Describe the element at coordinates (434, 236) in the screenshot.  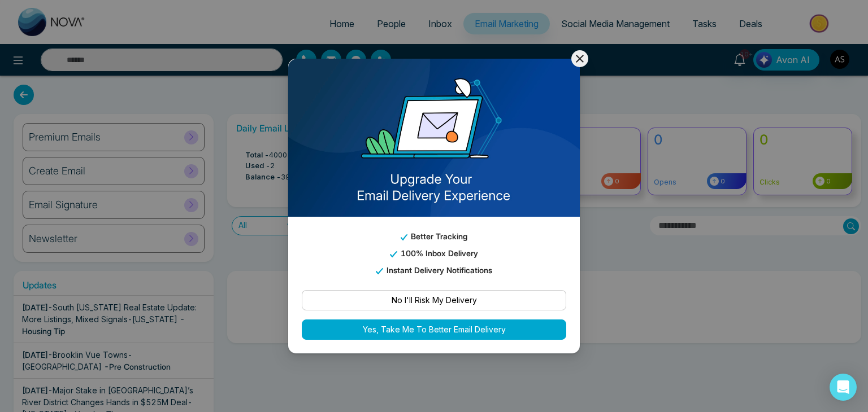
I see `p: Better Tracking` at that location.